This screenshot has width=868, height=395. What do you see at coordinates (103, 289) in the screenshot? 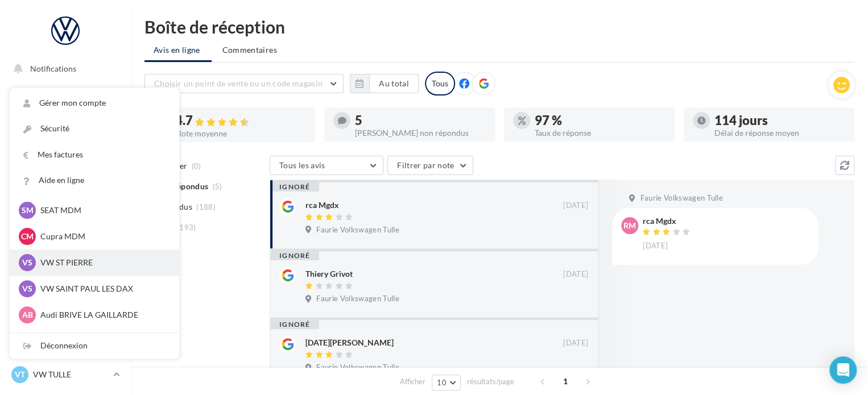
I see `p: VW SAINT PAUL LES DAX` at bounding box center [103, 289].